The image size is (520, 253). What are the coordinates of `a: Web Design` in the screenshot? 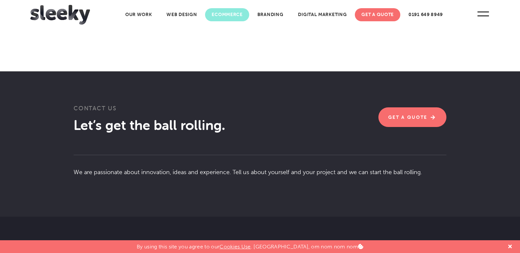 It's located at (182, 15).